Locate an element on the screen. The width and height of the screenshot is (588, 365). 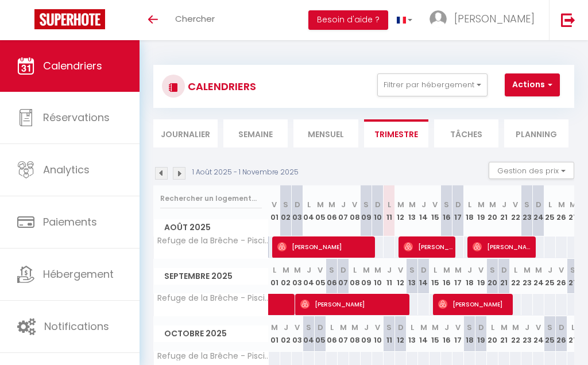
th: 01 is located at coordinates (274, 211).